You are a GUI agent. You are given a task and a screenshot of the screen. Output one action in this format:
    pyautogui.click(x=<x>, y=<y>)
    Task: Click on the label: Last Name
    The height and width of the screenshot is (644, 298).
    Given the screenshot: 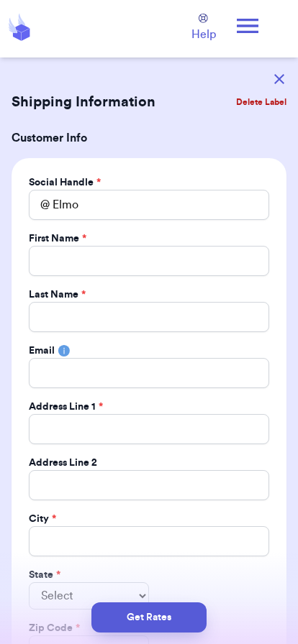 What is the action you would take?
    pyautogui.click(x=57, y=294)
    